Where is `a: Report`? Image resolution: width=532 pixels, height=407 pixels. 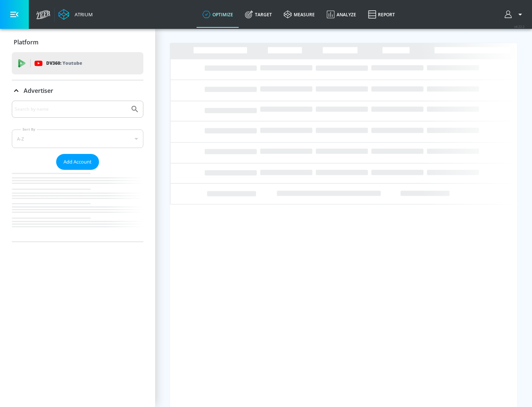
a: Report is located at coordinates (381, 14).